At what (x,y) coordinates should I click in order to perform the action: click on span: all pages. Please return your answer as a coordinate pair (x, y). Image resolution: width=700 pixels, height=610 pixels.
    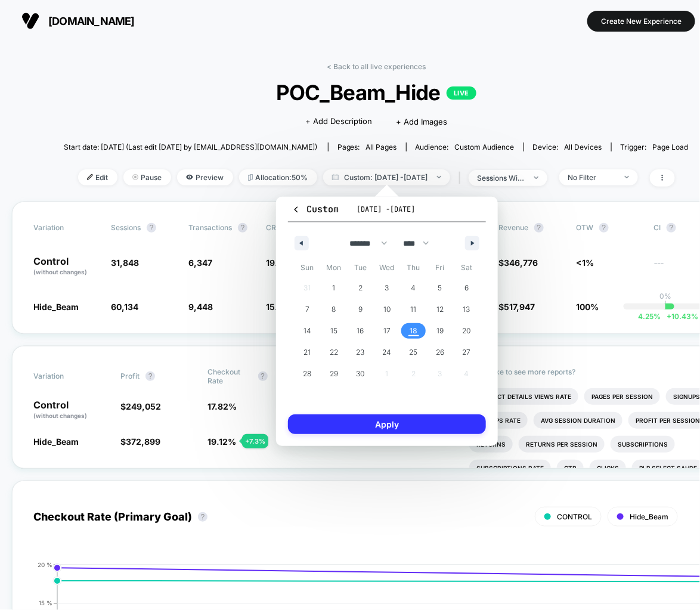
    Looking at the image, I should click on (382, 147).